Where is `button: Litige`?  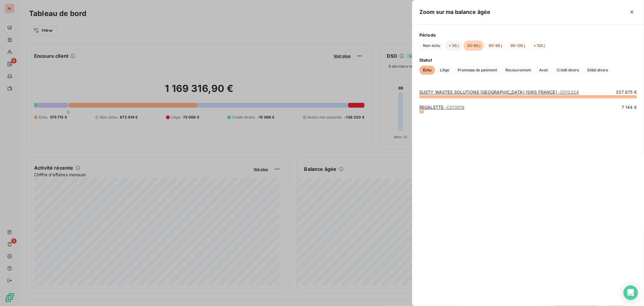 button: Litige is located at coordinates (445, 70).